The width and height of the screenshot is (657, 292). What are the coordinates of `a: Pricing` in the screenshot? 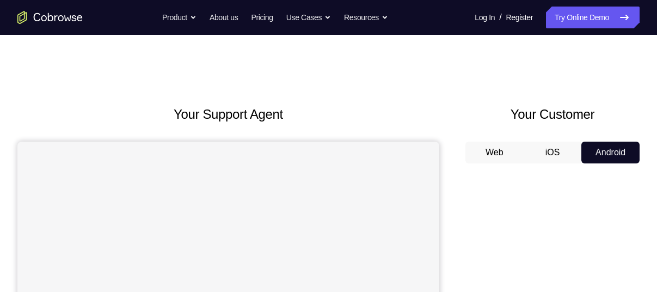 It's located at (262, 17).